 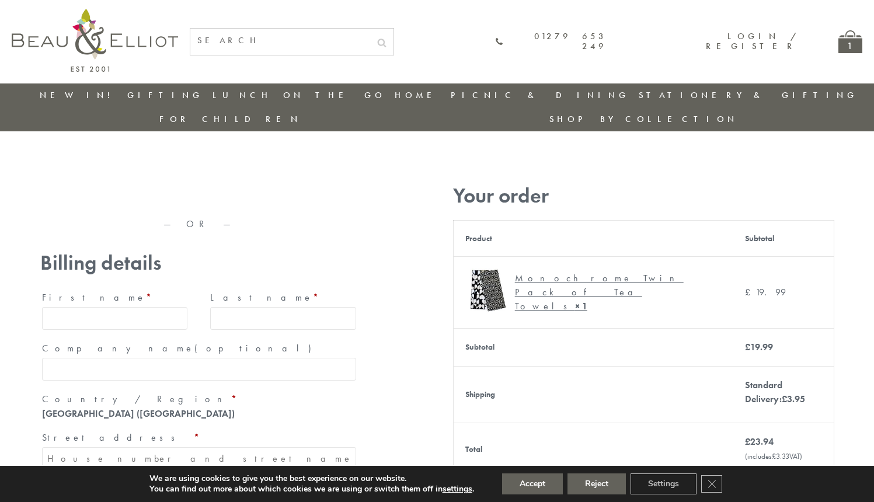 What do you see at coordinates (457, 489) in the screenshot?
I see `button: settings` at bounding box center [457, 489].